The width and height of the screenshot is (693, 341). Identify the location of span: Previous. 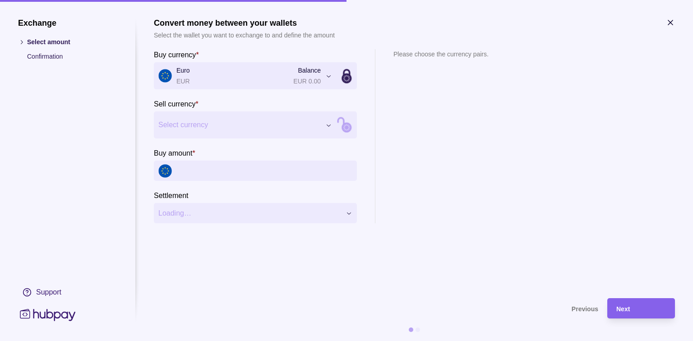
(584, 309).